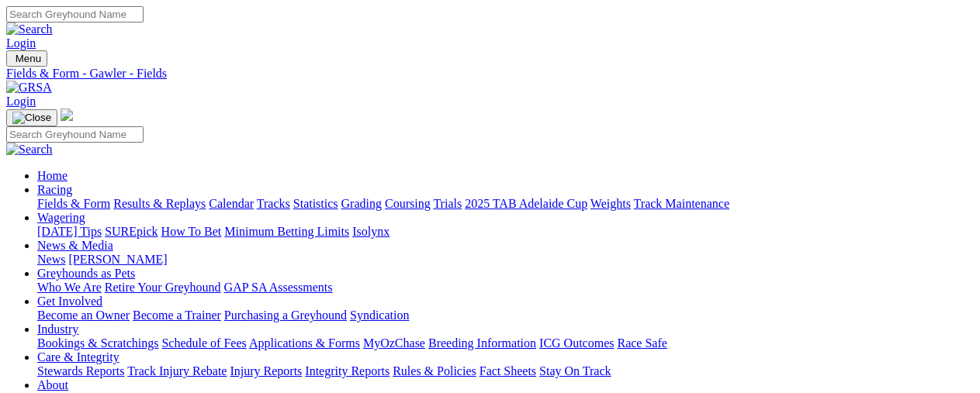 This screenshot has width=980, height=393. Describe the element at coordinates (273, 203) in the screenshot. I see `a: Tracks` at that location.